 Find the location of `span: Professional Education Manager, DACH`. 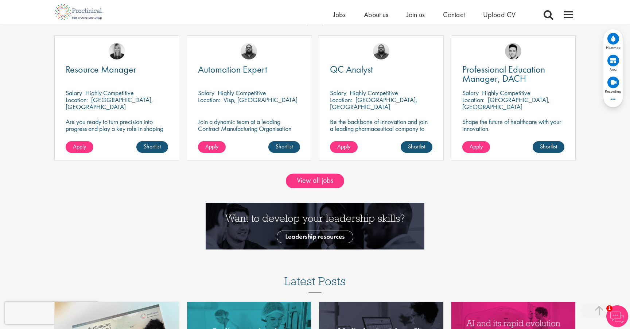

span: Professional Education Manager, DACH is located at coordinates (504, 74).